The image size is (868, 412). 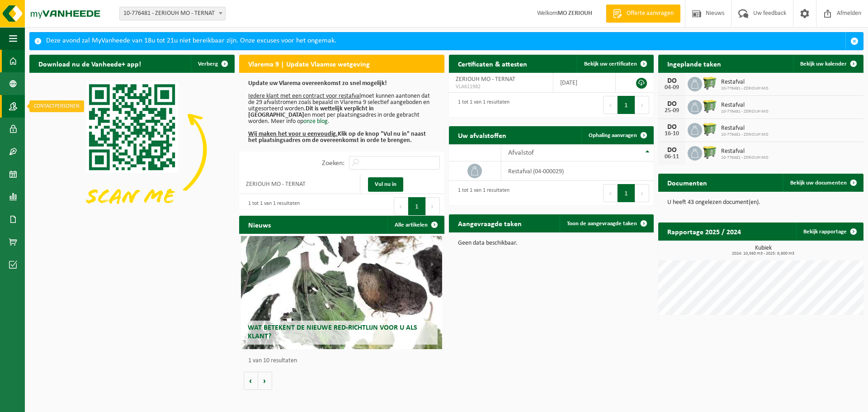 I want to click on h2: Uw afvalstoffen, so click(x=482, y=135).